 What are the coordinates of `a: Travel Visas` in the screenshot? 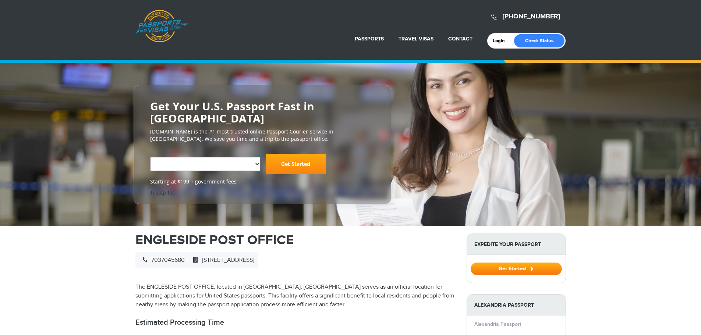 It's located at (416, 39).